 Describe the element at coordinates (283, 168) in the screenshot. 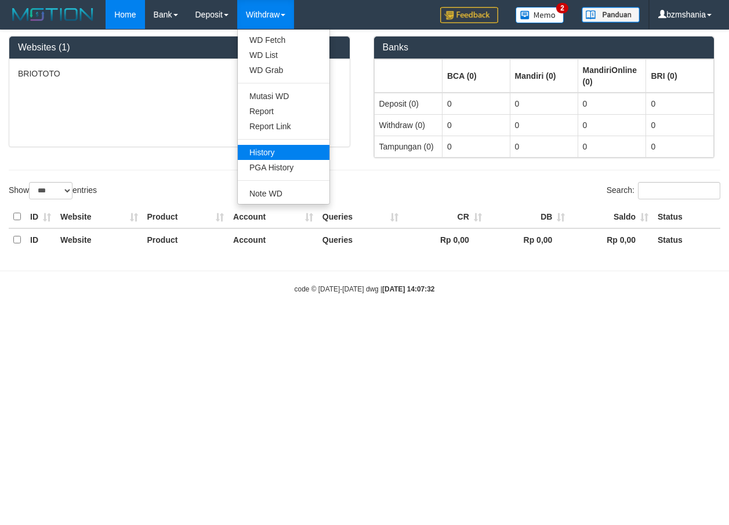

I see `a: PGA History` at that location.